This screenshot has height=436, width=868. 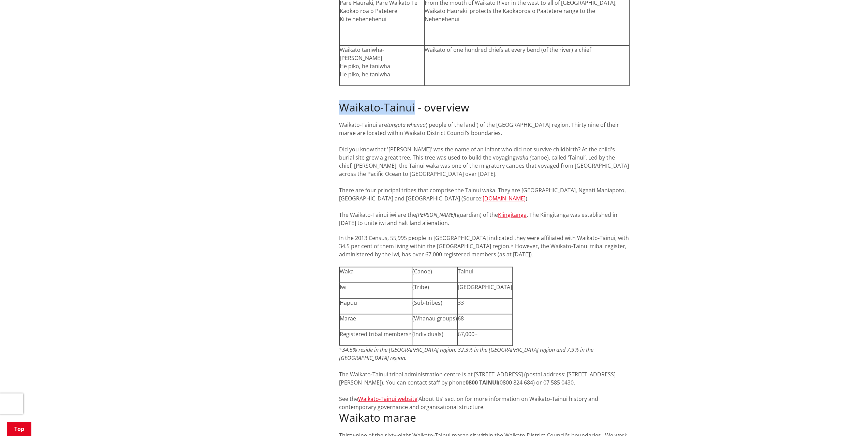 I want to click on a: Top, so click(x=19, y=429).